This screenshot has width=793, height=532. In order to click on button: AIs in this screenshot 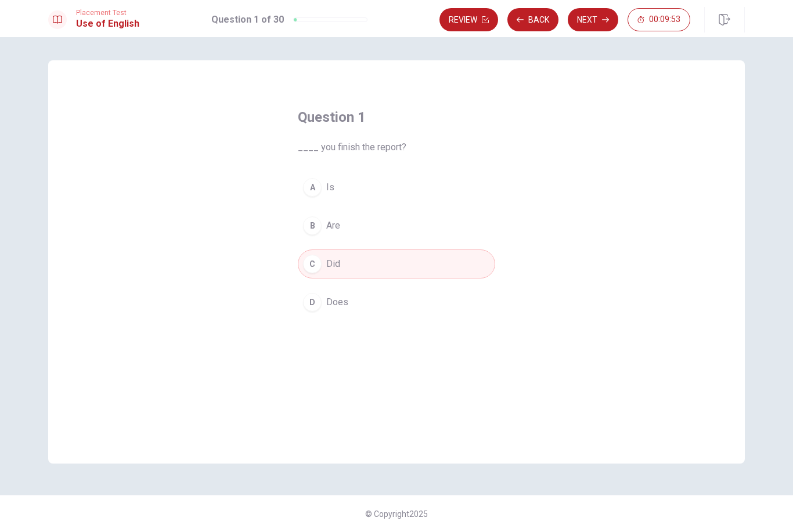, I will do `click(396, 188)`.